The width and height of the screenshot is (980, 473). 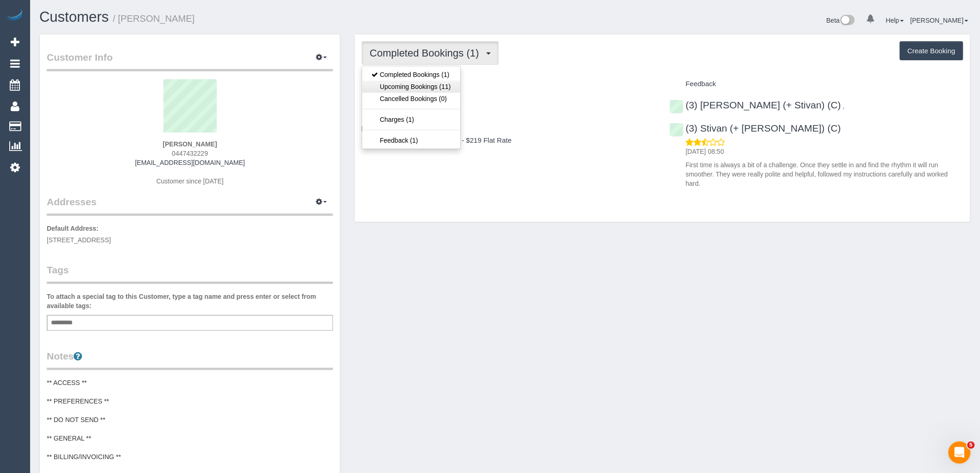 I want to click on img: Automaid Logo, so click(x=15, y=16).